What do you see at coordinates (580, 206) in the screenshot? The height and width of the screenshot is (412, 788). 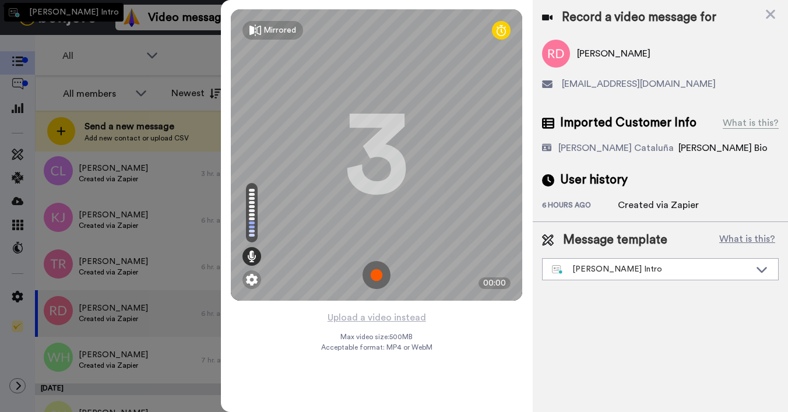 I see `div: 6 hours ago` at bounding box center [580, 206].